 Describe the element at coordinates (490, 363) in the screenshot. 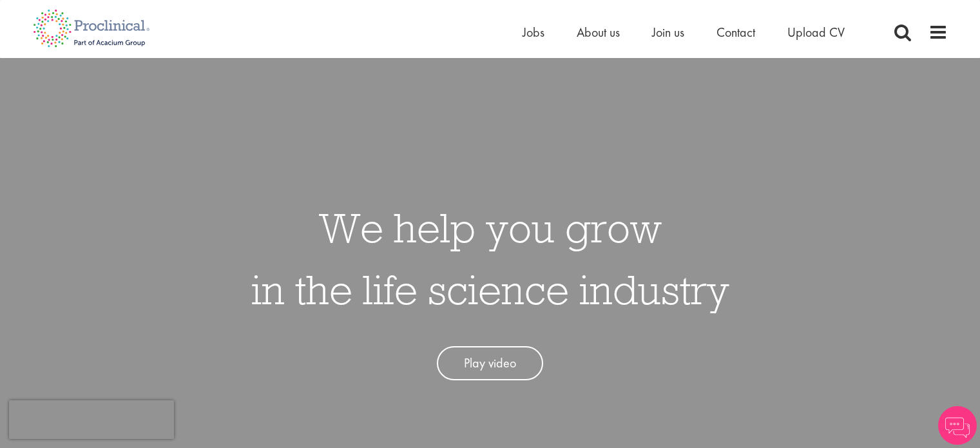

I see `a: Play video` at that location.